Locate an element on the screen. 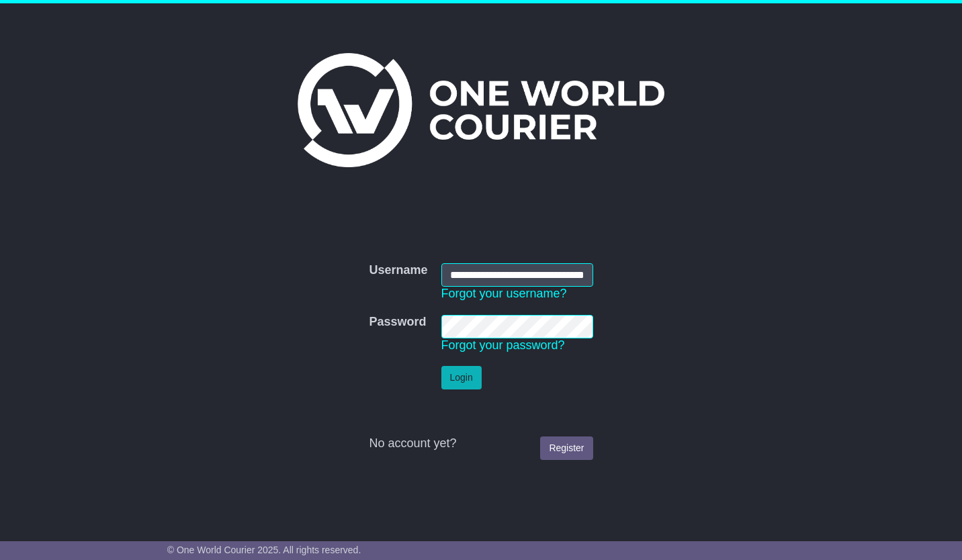  button: Login is located at coordinates (461, 377).